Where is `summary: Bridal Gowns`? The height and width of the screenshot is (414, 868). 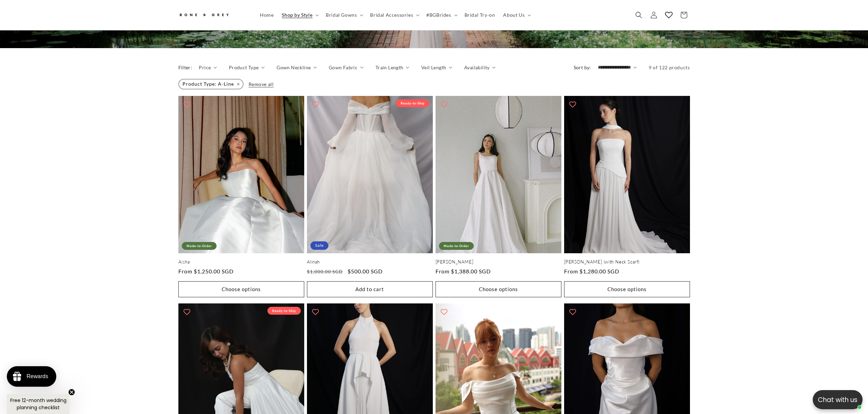 summary: Bridal Gowns is located at coordinates (344, 15).